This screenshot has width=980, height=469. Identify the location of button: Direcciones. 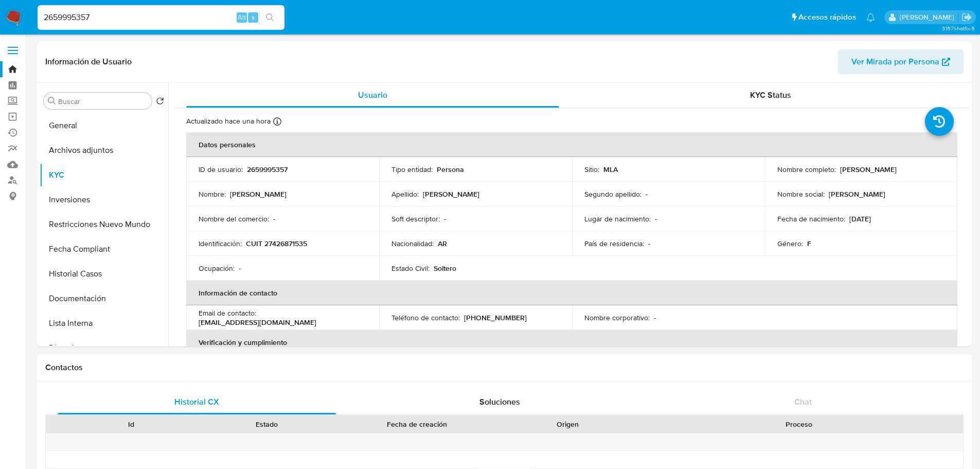
(104, 348).